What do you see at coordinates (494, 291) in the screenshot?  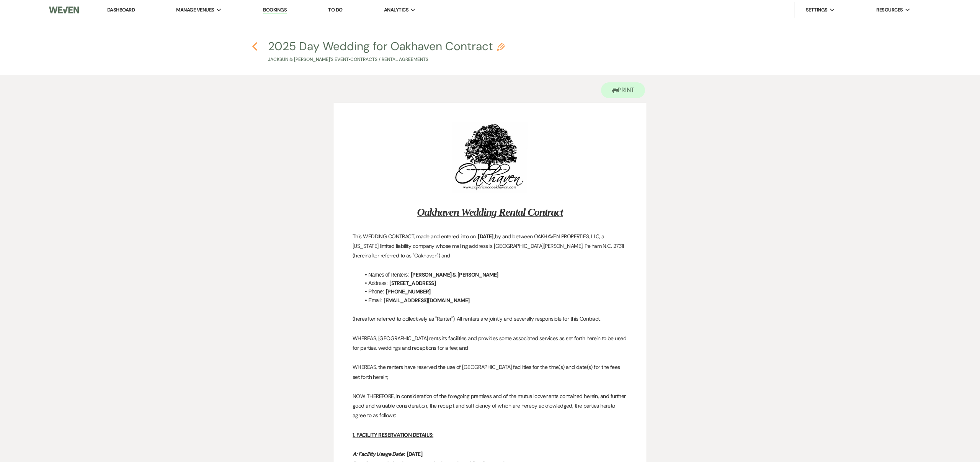 I see `li: Phone:` at bounding box center [494, 291].